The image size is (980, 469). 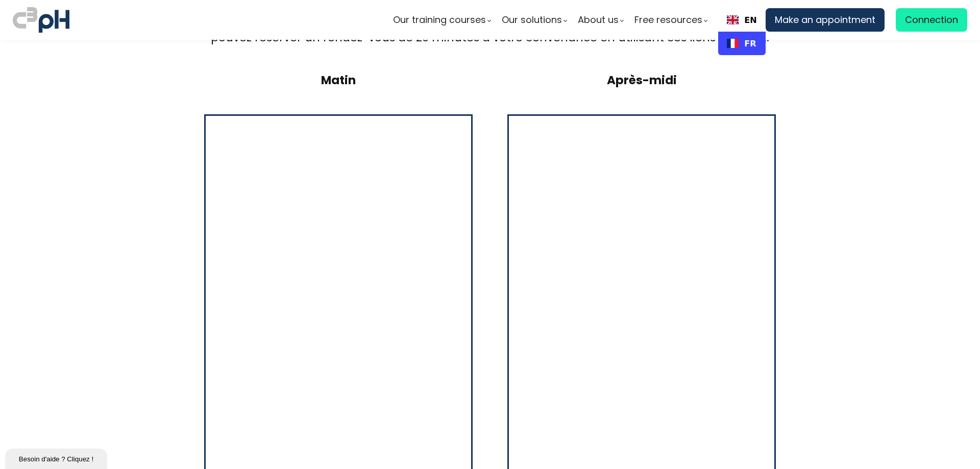 I want to click on span: Connection, so click(x=932, y=20).